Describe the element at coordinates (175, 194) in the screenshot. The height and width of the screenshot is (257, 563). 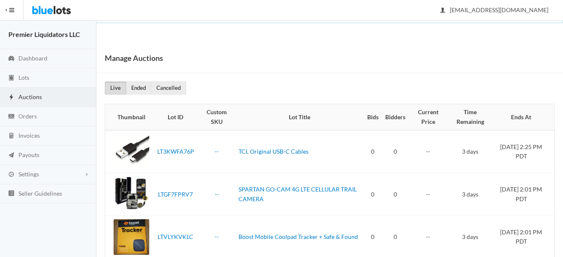
I see `a: LTGF7FPRV7` at that location.